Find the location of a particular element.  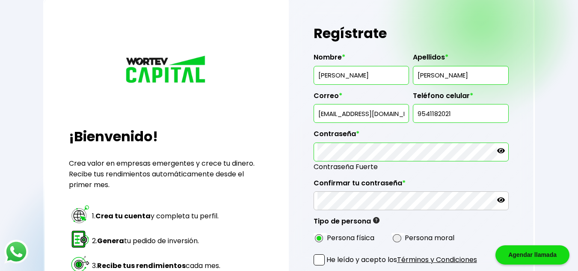

h1: Regístrate is located at coordinates (411, 33).